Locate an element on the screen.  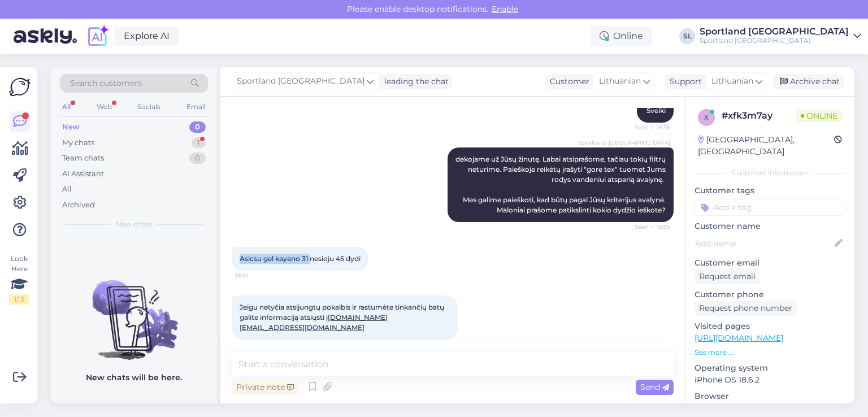
input: Add a tag is located at coordinates (770, 208).